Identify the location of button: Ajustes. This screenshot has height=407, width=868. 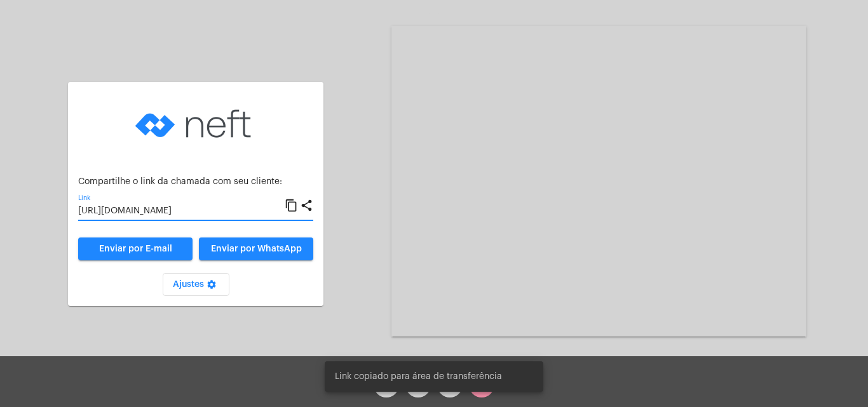
(196, 284).